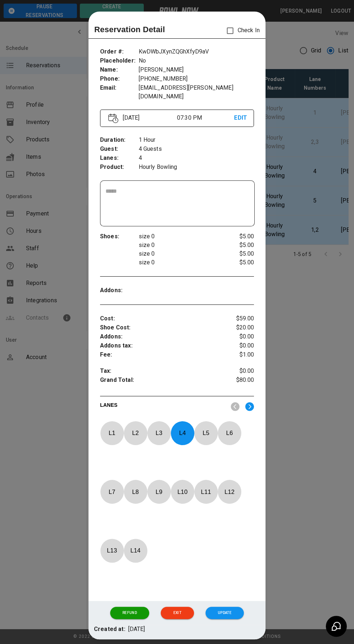 This screenshot has width=354, height=644. What do you see at coordinates (112, 491) in the screenshot?
I see `p: L 7` at bounding box center [112, 491].